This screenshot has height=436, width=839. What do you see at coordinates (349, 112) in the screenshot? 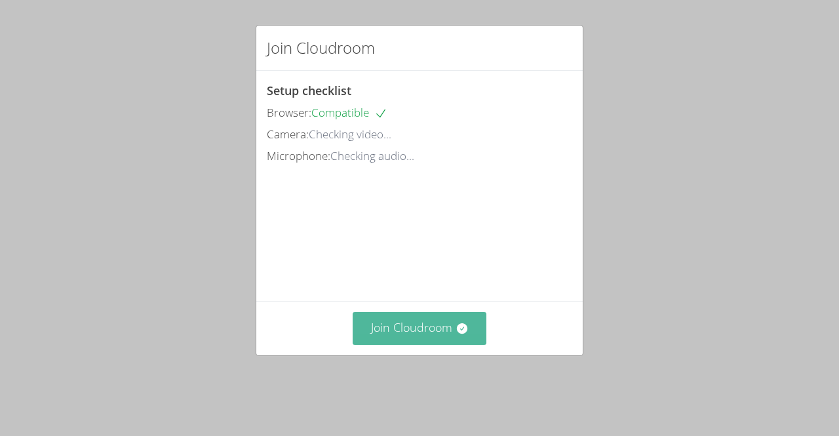
I see `span: Compatible` at bounding box center [349, 112].